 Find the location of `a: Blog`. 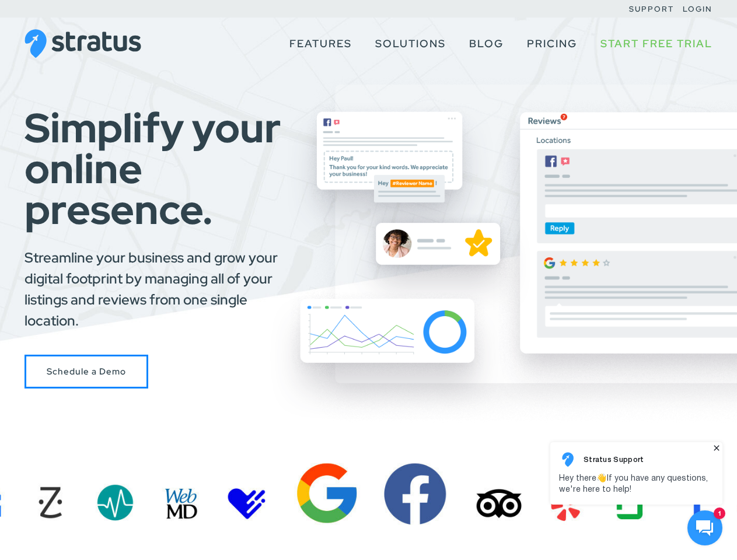

a: Blog is located at coordinates (486, 44).